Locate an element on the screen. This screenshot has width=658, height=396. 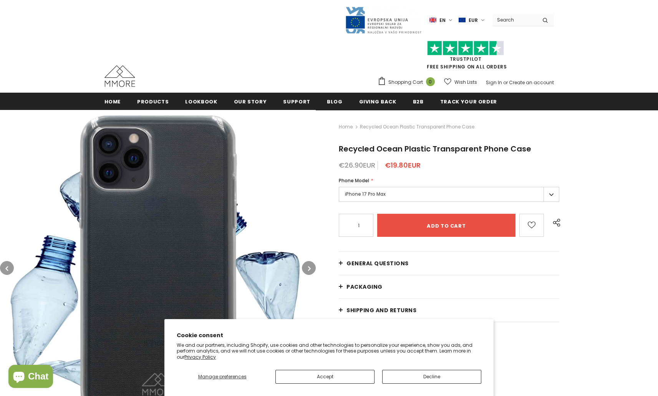
span: General Questions is located at coordinates (378, 263).